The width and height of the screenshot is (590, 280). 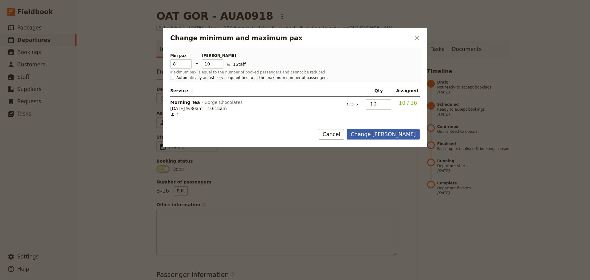 I want to click on span: Morning Tea, so click(x=185, y=102).